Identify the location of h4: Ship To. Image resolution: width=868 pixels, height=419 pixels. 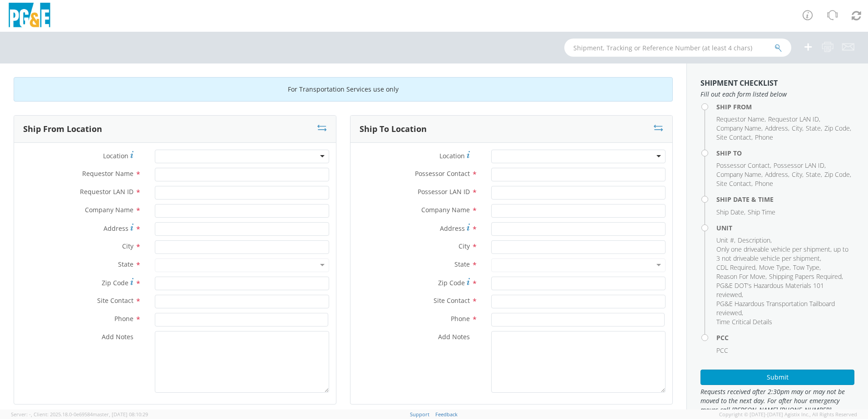
(786, 153).